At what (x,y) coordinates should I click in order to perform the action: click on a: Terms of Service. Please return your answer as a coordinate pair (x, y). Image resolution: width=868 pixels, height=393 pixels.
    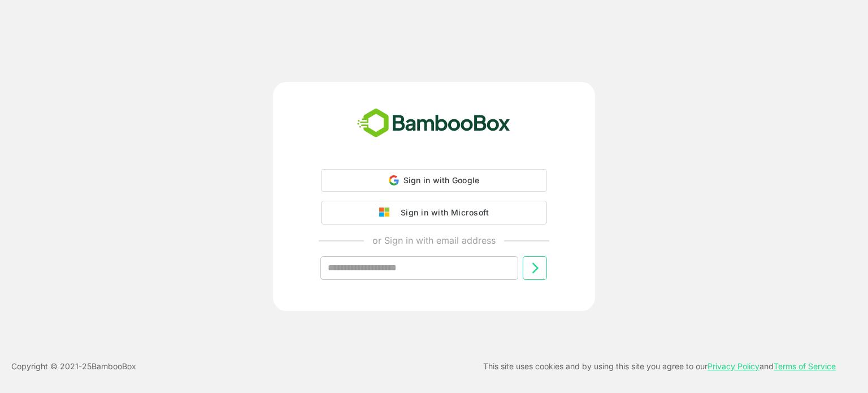
    Looking at the image, I should click on (804, 366).